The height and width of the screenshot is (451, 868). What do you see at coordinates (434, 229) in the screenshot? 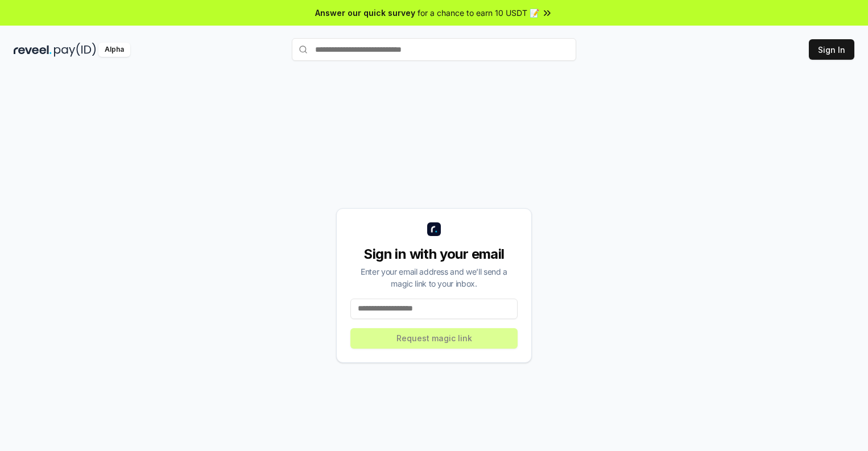
I see `img: logo_small` at bounding box center [434, 229].